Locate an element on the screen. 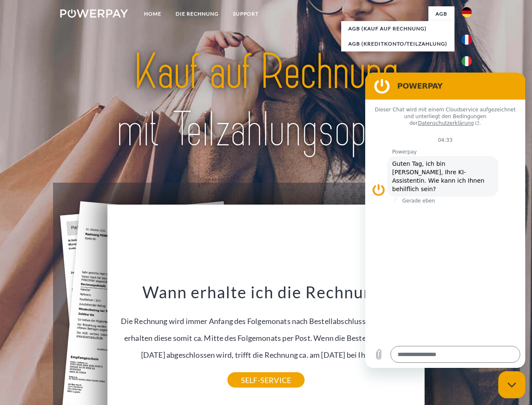 This screenshot has height=405, width=532. a: AGB (Kreditkonto/Teilzahlung) is located at coordinates (398, 44).